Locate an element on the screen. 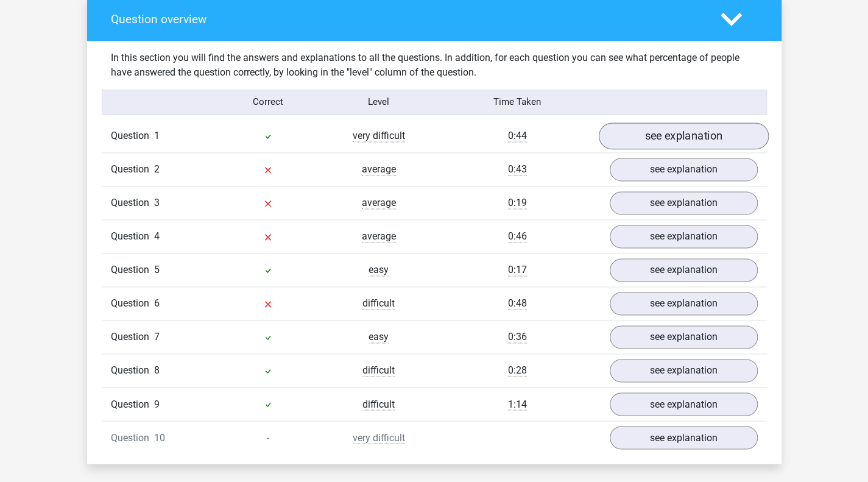  span: 4 is located at coordinates (157, 236).